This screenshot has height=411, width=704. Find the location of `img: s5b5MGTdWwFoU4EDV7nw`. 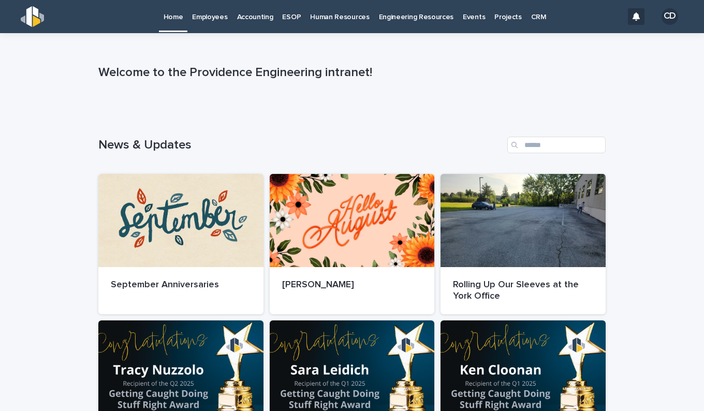

img: s5b5MGTdWwFoU4EDV7nw is located at coordinates (32, 17).